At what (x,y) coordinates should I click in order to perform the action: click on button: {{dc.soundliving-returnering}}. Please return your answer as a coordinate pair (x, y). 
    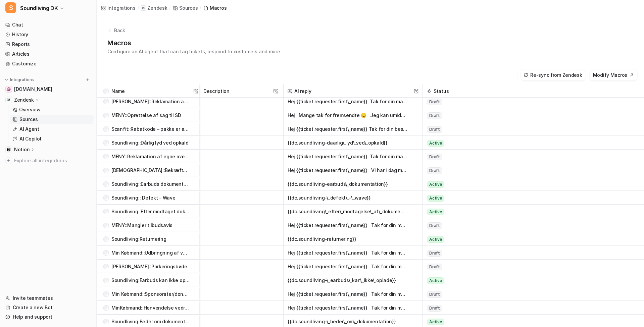
    Looking at the image, I should click on (348, 239).